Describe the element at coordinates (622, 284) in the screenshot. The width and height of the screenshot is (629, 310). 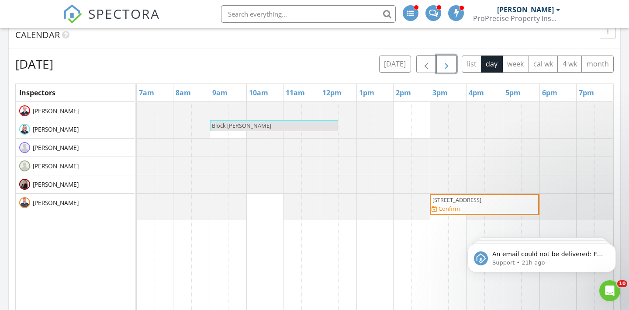
I see `span: 10` at that location.